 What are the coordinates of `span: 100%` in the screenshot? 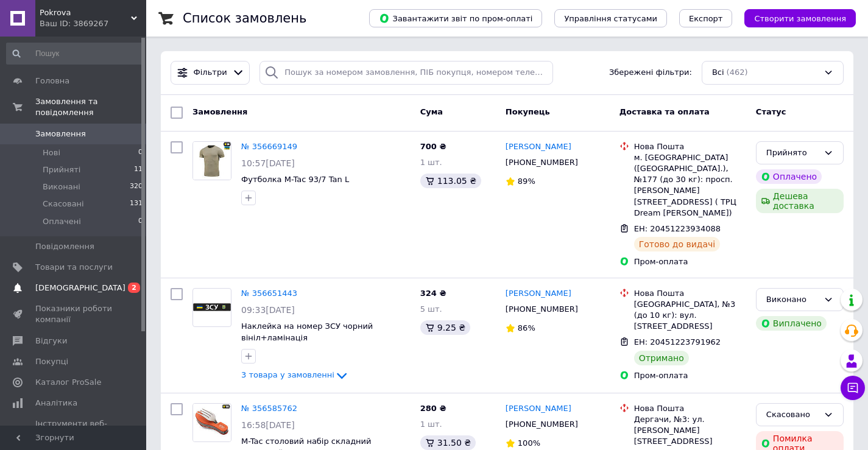 It's located at (529, 442).